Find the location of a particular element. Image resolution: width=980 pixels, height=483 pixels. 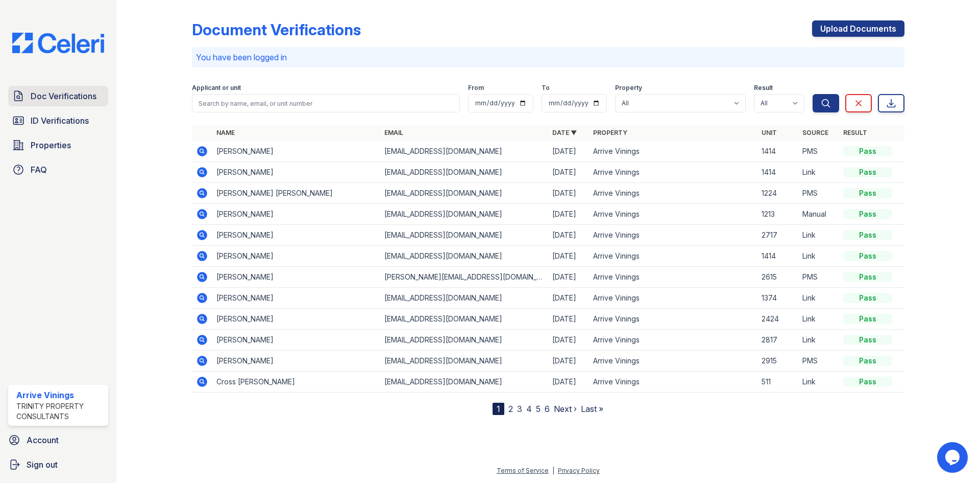

a: Name is located at coordinates (226, 132).